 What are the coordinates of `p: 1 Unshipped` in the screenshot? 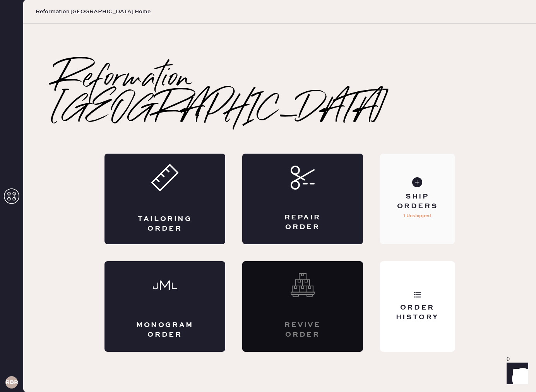 It's located at (417, 216).